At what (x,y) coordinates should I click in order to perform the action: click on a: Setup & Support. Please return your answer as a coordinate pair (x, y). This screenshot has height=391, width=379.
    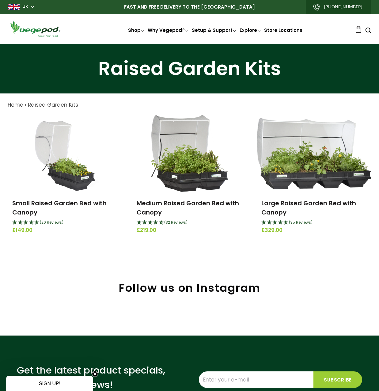
    Looking at the image, I should click on (214, 30).